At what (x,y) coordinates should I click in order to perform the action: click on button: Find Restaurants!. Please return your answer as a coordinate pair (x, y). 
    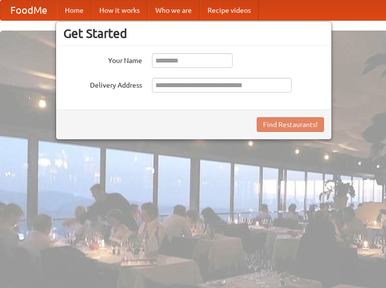
    Looking at the image, I should click on (290, 124).